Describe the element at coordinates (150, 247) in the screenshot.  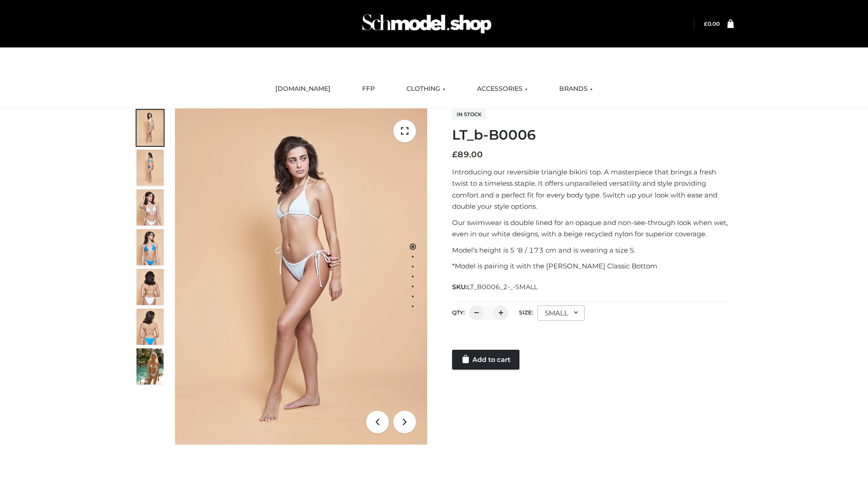
I see `img: ArielClassicBikiniTop_CloudNine_AzureSky_OW114ECO_4-scaled.jpg` at that location.